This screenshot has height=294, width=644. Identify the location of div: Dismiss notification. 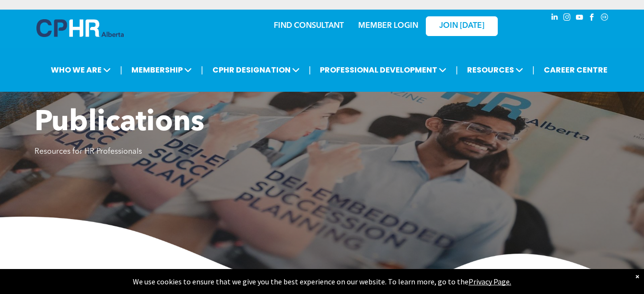
(637, 276).